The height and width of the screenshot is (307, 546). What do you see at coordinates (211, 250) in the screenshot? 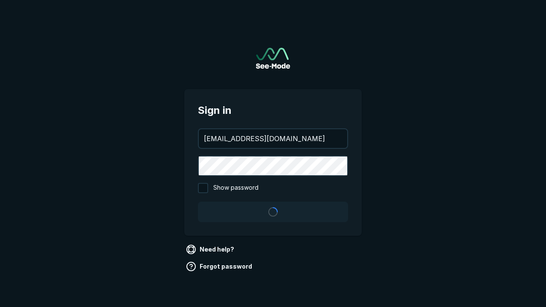
I see `a: Need help?` at bounding box center [211, 250].